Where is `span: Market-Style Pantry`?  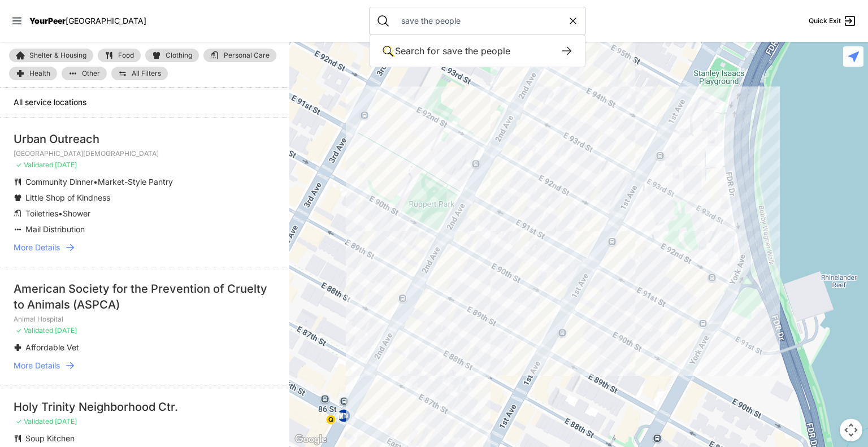 span: Market-Style Pantry is located at coordinates (135, 181).